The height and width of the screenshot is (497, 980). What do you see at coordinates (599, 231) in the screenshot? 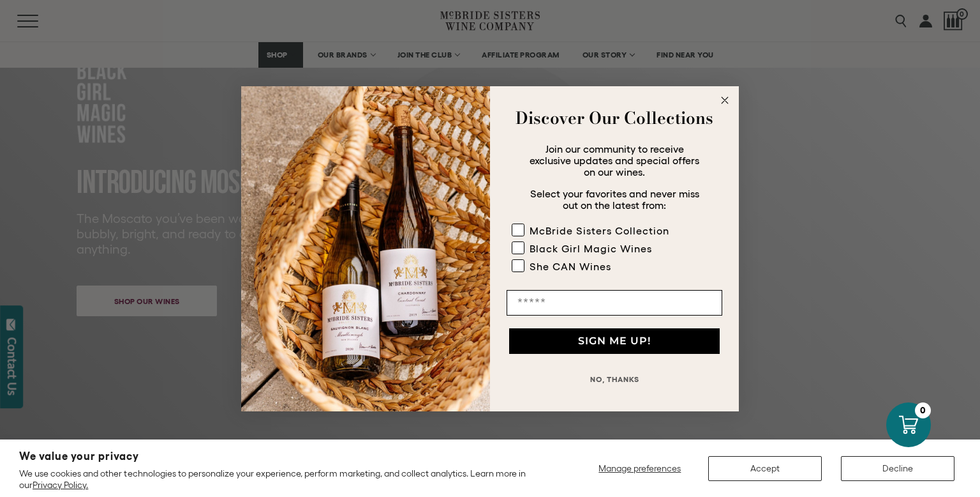
I see `div: McBride Sisters Collection` at bounding box center [599, 231].